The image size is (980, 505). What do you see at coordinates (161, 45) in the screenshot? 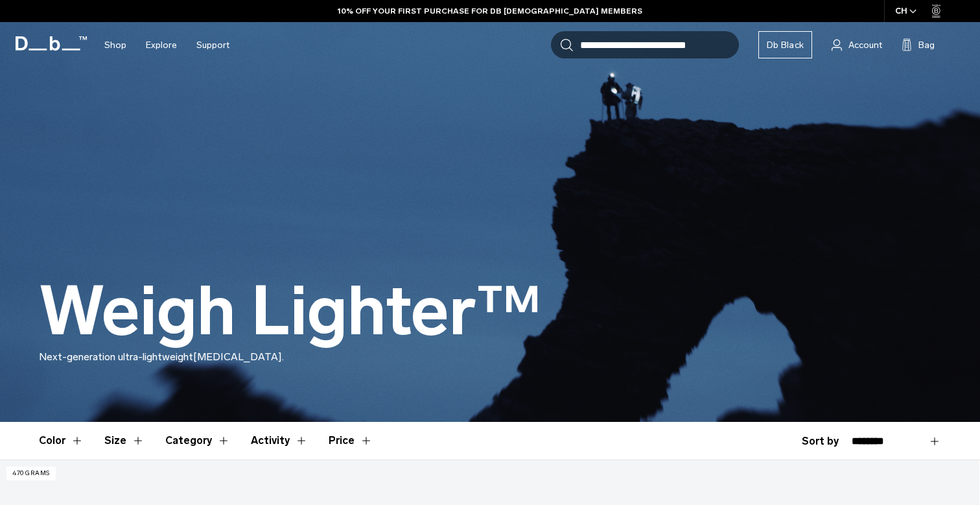
I see `a: Explore` at bounding box center [161, 45].